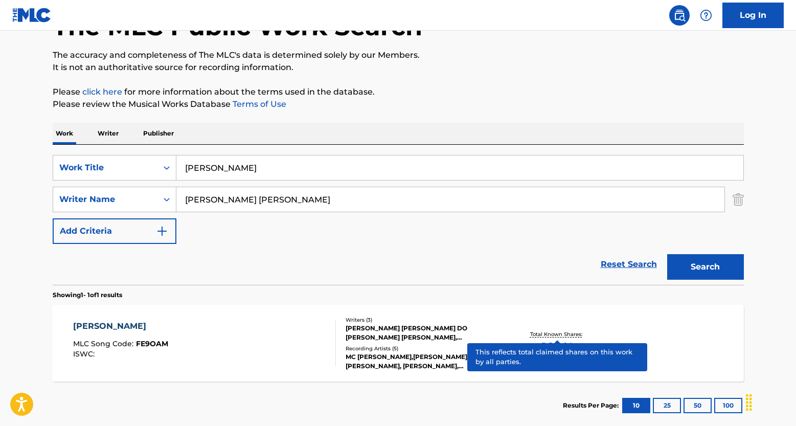 Image resolution: width=796 pixels, height=426 pixels. I want to click on img: 9d2ae6d4665cec9f34b9.svg, so click(162, 231).